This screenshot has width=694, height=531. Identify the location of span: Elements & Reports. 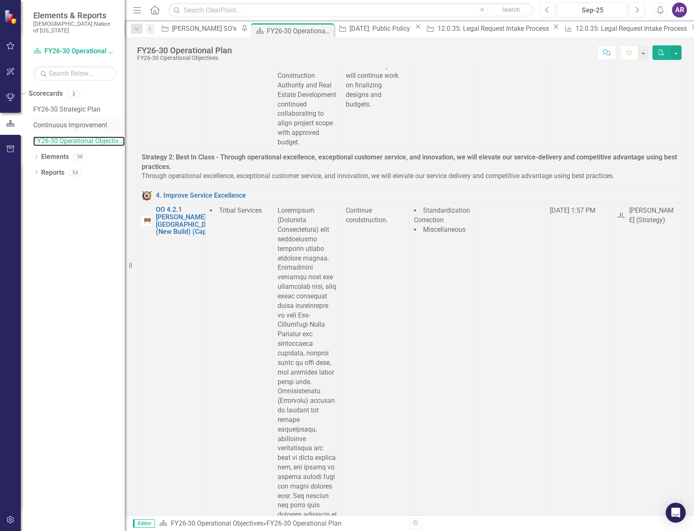
(75, 15).